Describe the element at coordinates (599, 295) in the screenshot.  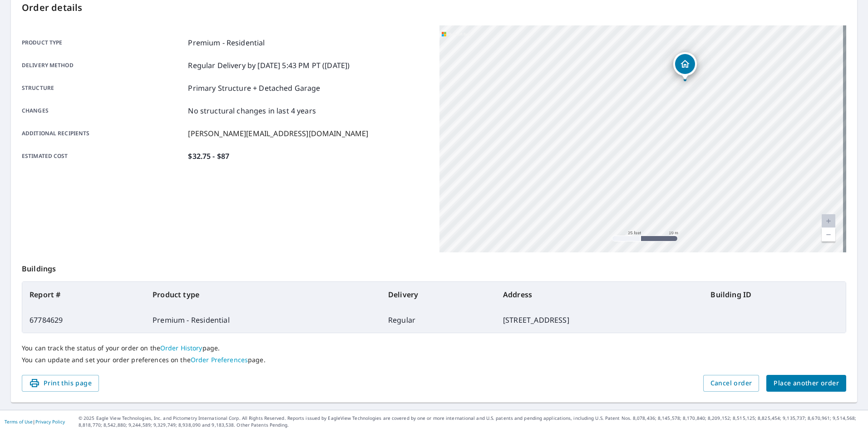
I see `th: Address` at that location.